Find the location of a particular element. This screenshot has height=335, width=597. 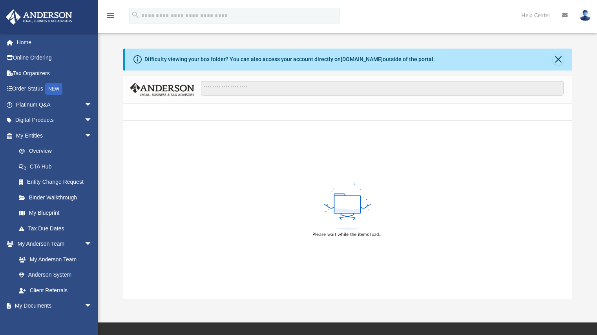

a: Binder Walkthrough is located at coordinates (57, 198).